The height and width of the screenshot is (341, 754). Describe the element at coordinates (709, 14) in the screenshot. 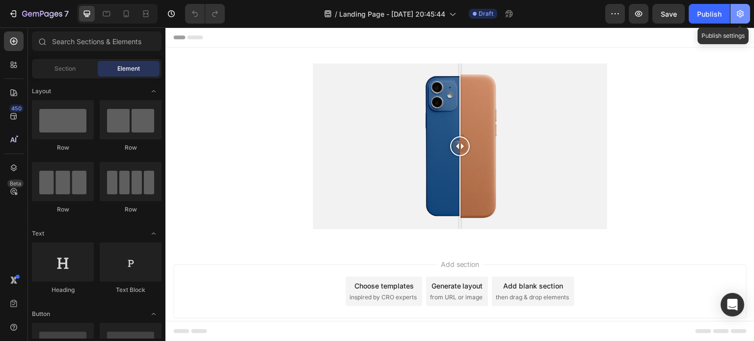

I see `div: Publish` at that location.